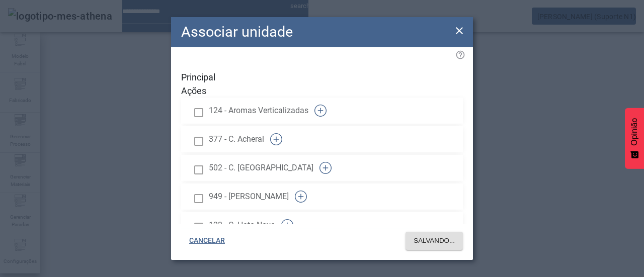  What do you see at coordinates (237, 139) in the screenshot?
I see `font: 377 - C. Acheral` at bounding box center [237, 139].